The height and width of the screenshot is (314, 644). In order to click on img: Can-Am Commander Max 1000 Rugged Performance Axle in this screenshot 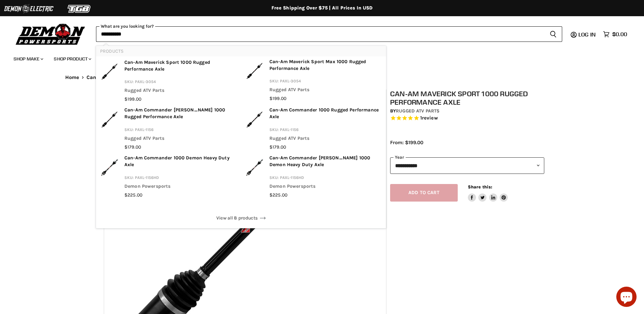, I will do `click(110, 120)`.